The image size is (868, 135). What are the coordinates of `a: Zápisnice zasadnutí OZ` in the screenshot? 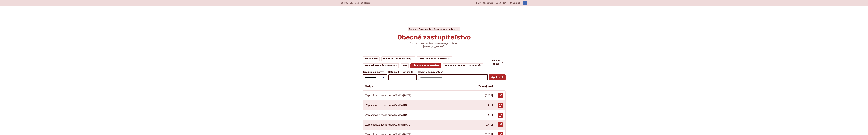 It's located at (426, 66).